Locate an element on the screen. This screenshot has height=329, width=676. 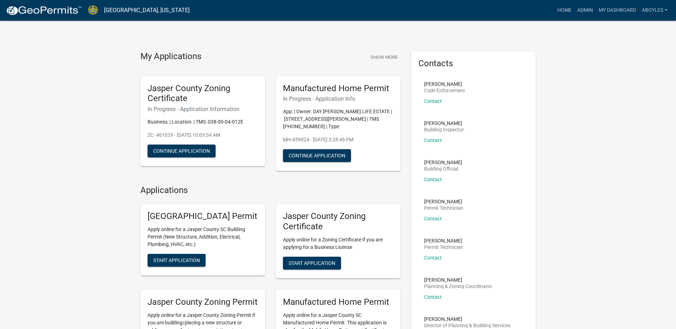
h4: My Applications is located at coordinates (171, 57).